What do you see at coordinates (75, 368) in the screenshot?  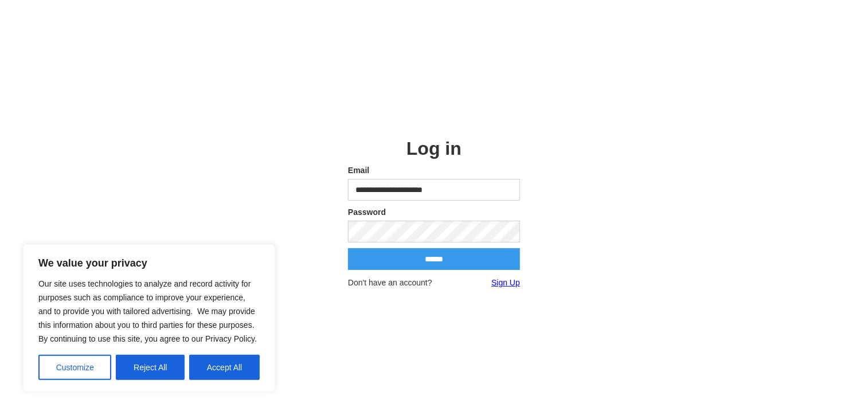 I see `button: Customize` at bounding box center [75, 368].